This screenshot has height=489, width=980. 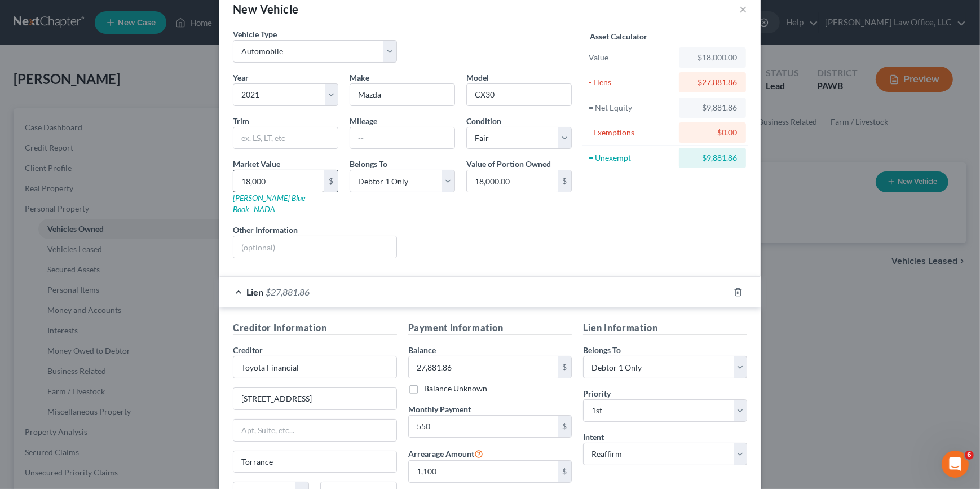 I want to click on label: Intent, so click(x=593, y=436).